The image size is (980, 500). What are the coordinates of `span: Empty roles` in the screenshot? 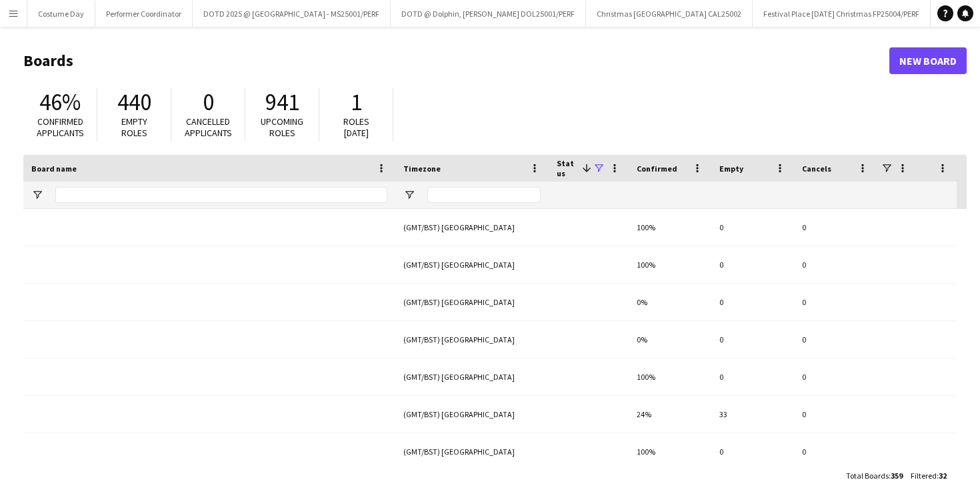 It's located at (134, 127).